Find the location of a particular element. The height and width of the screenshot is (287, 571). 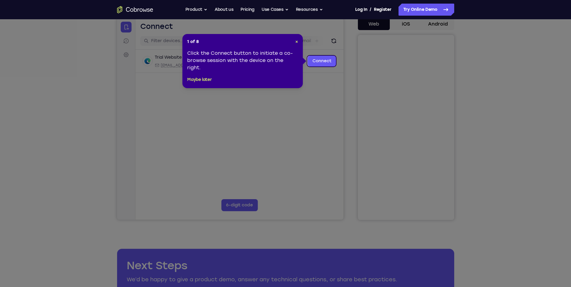

span: 1 of 8 is located at coordinates (193, 42).